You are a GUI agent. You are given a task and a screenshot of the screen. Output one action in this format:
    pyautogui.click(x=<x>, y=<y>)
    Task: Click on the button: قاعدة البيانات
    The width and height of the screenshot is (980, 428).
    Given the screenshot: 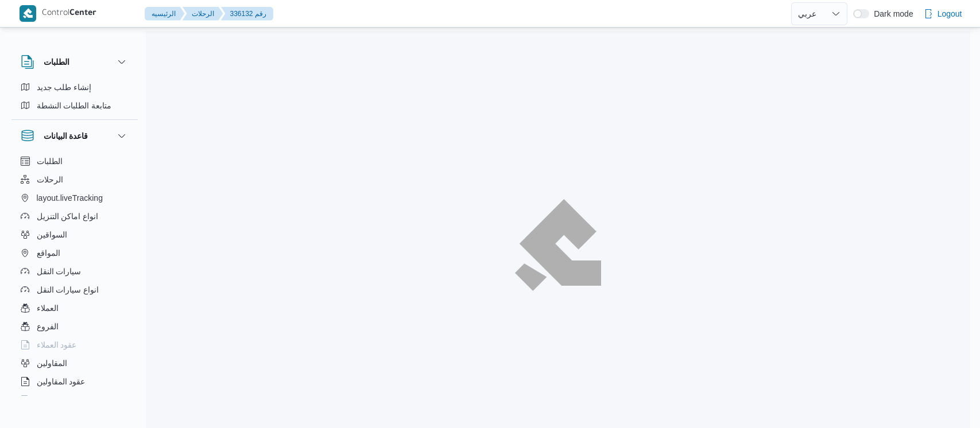 What is the action you would take?
    pyautogui.click(x=74, y=136)
    